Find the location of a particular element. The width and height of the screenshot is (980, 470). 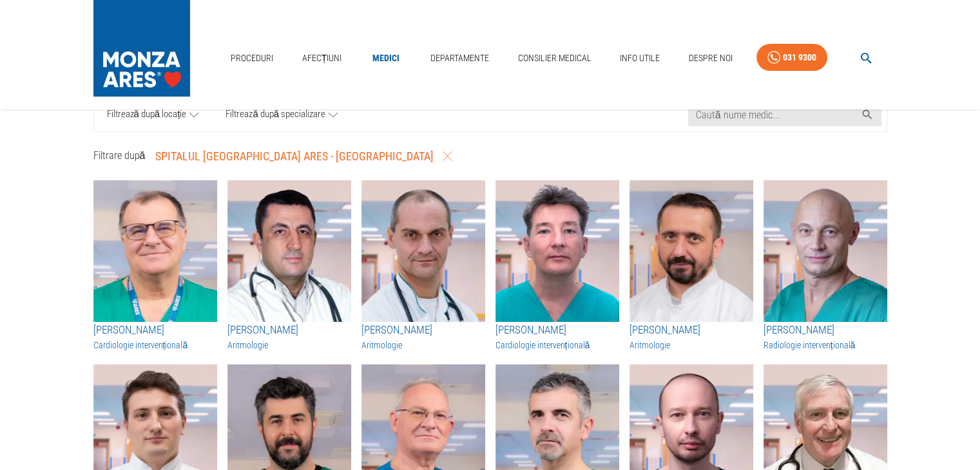

a: Medici is located at coordinates (386, 58).